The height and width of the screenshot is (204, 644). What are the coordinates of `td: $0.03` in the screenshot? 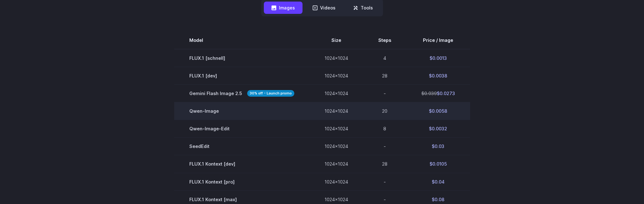 It's located at (438, 146).